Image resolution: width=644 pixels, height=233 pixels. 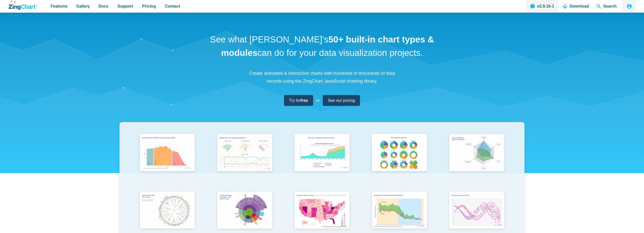 I want to click on span: Pricing, so click(x=149, y=6).